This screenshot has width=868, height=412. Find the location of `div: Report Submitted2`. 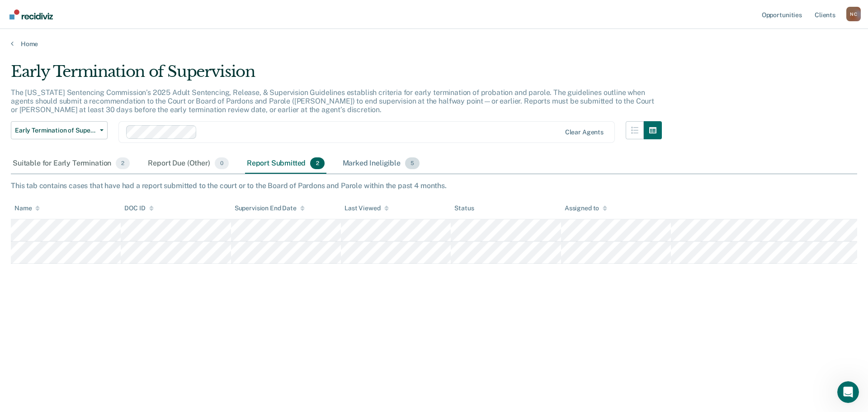

div: Report Submitted2 is located at coordinates (286, 164).